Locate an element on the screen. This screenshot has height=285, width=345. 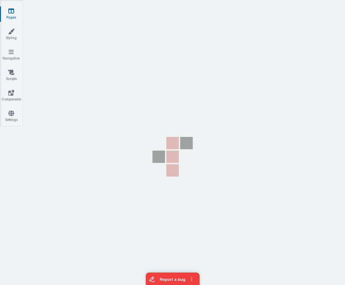
span: More options is located at coordinates (46, 7).